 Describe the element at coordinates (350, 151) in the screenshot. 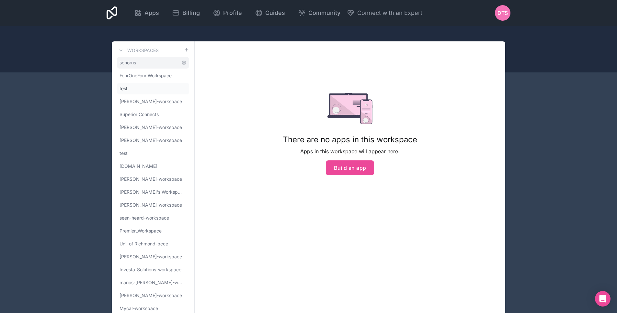

I see `p: Apps in this workspace will appear here.` at that location.